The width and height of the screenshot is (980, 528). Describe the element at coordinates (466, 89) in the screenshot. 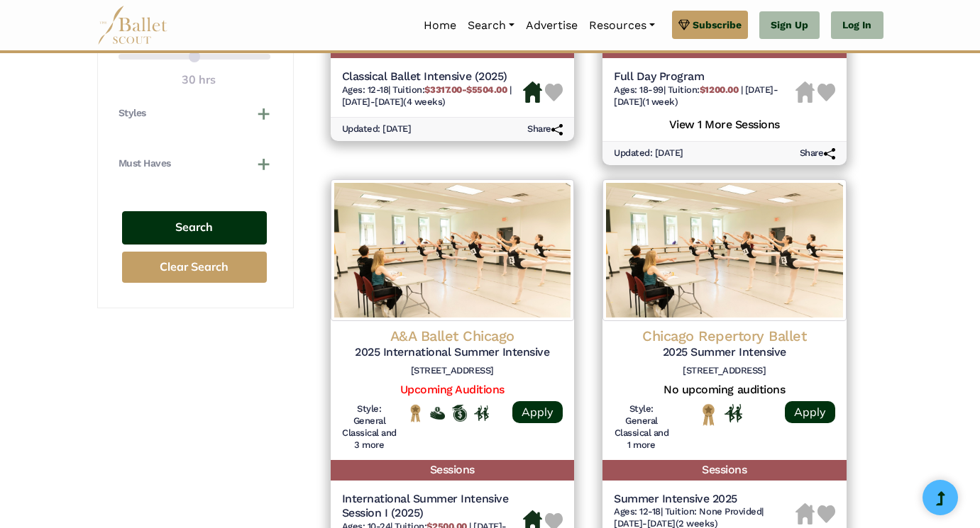

I see `b: $3317.00-$5504.00` at that location.